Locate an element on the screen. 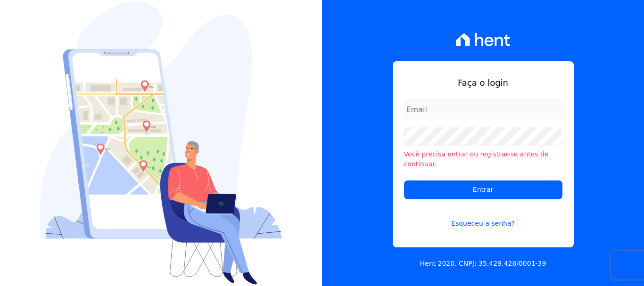 The image size is (644, 286). a: Esqueceu a senha? is located at coordinates (483, 218).